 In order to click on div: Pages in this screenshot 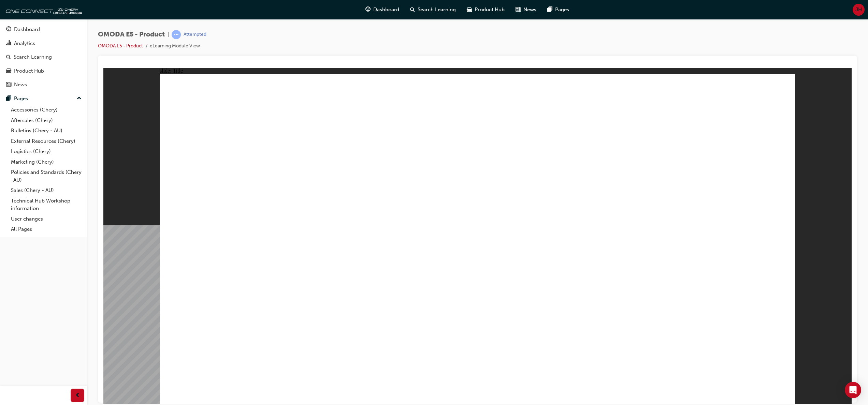, I will do `click(20, 99)`.